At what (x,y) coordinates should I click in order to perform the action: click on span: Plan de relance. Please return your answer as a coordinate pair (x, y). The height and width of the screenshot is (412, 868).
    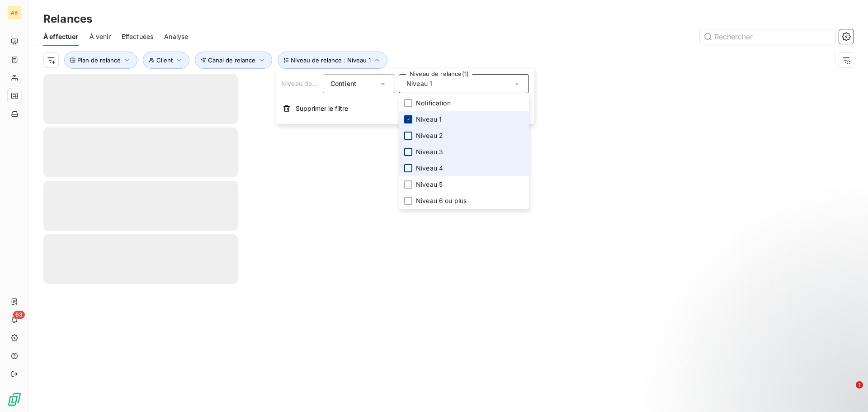
    Looking at the image, I should click on (99, 60).